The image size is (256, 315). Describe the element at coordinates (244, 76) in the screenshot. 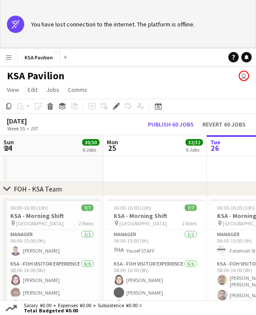

I see `app-user-avatar: Fatemah Jeelani` at that location.